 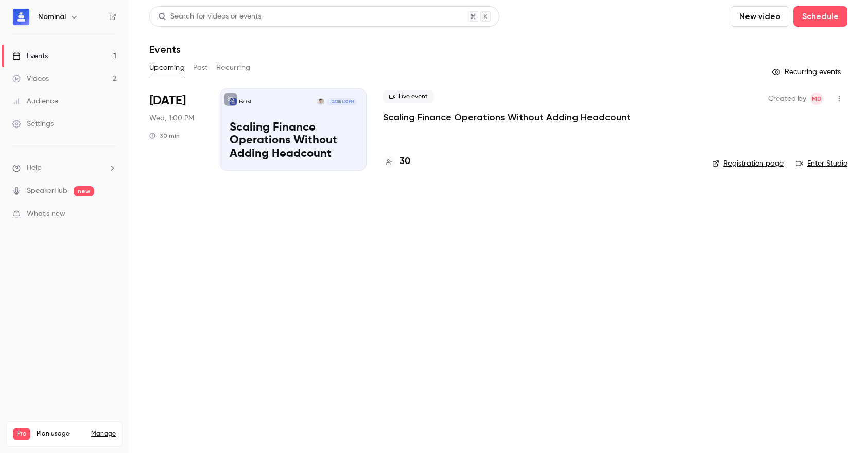 I want to click on button: Past, so click(x=200, y=68).